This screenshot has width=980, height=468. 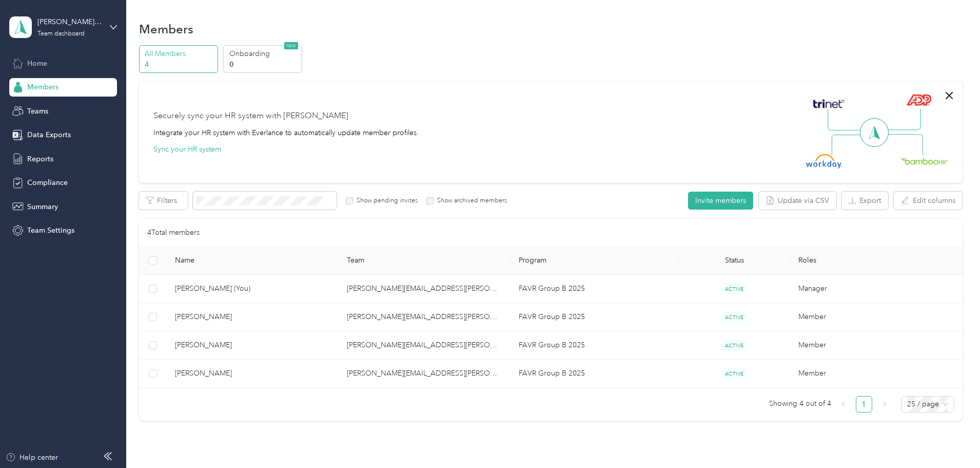 What do you see at coordinates (47, 183) in the screenshot?
I see `span: Compliance` at bounding box center [47, 183].